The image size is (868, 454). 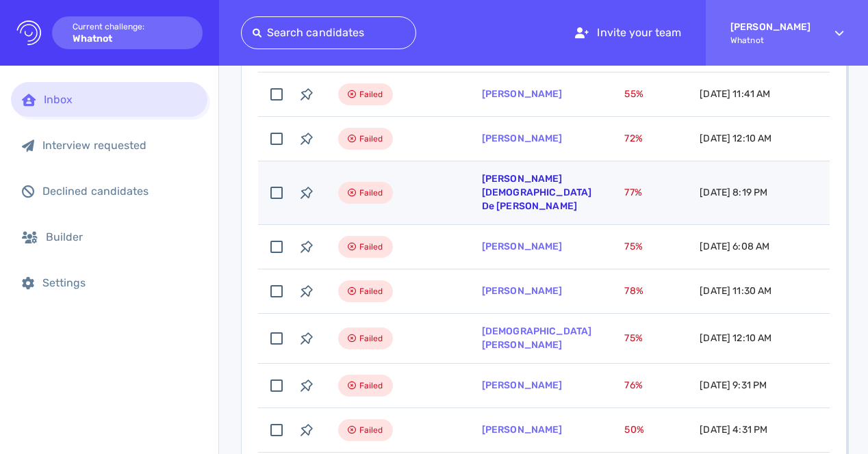 What do you see at coordinates (119, 145) in the screenshot?
I see `div: Interview requested` at bounding box center [119, 145].